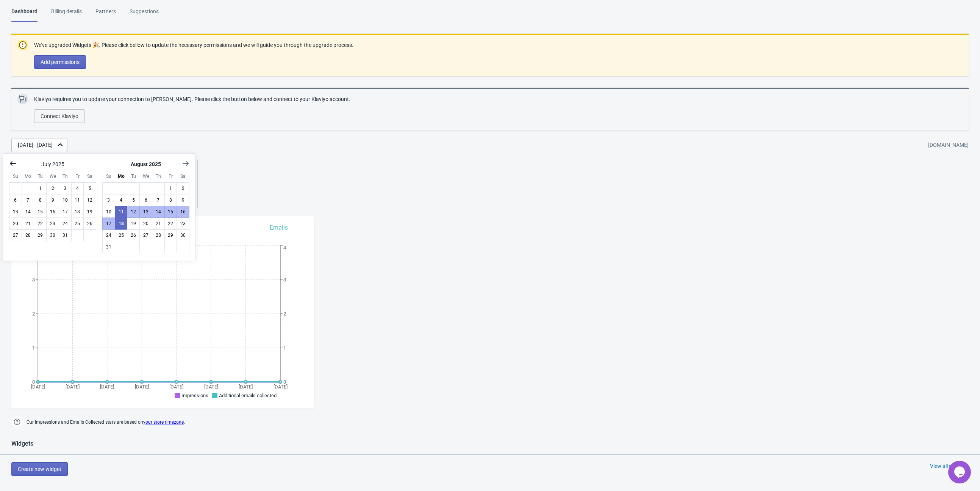  What do you see at coordinates (183, 224) in the screenshot?
I see `button: August 23 2025` at bounding box center [183, 224].